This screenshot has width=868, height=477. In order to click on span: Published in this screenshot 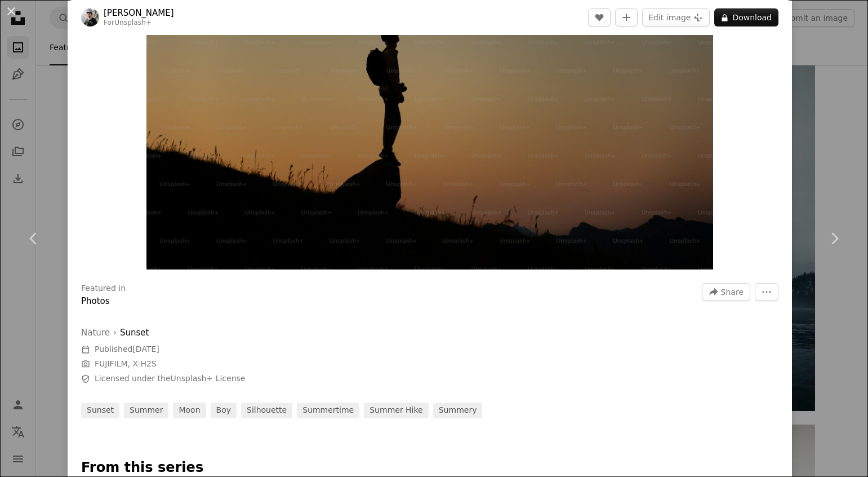, I will do `click(127, 349)`.